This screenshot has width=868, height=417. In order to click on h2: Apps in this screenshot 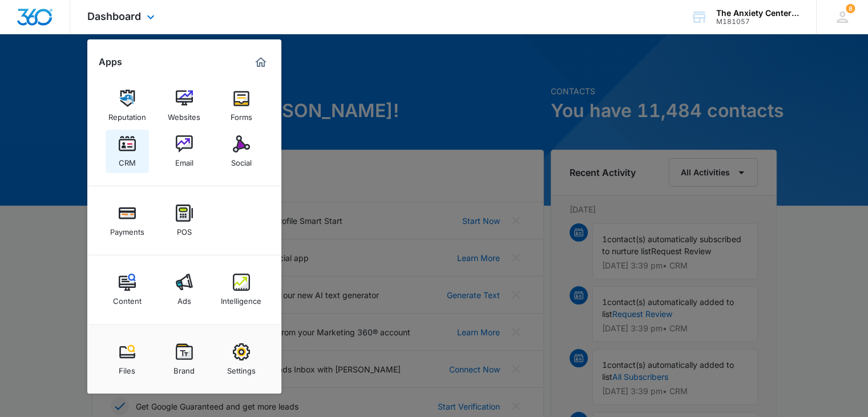, I will do `click(110, 62)`.